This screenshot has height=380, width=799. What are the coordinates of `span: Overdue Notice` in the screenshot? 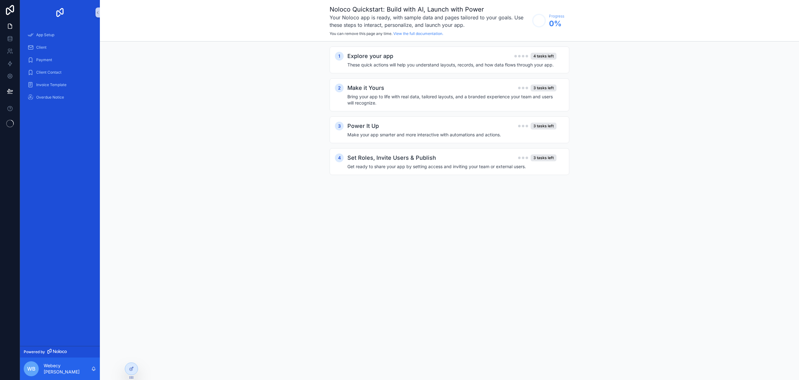 It's located at (50, 97).